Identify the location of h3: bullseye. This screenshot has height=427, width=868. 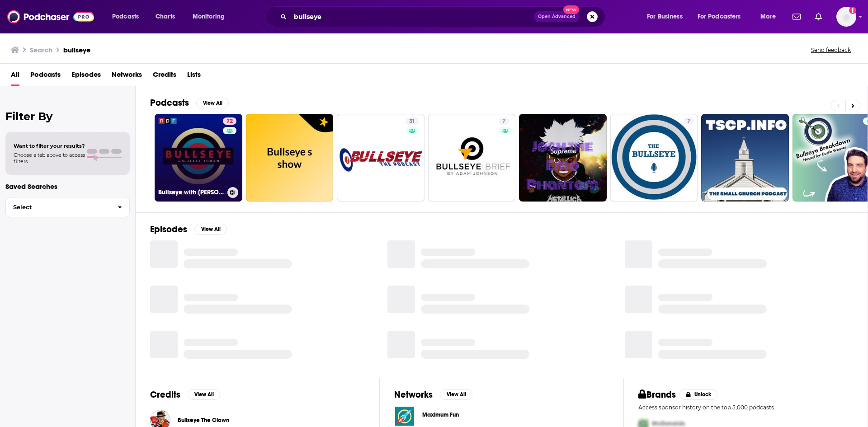
(77, 50).